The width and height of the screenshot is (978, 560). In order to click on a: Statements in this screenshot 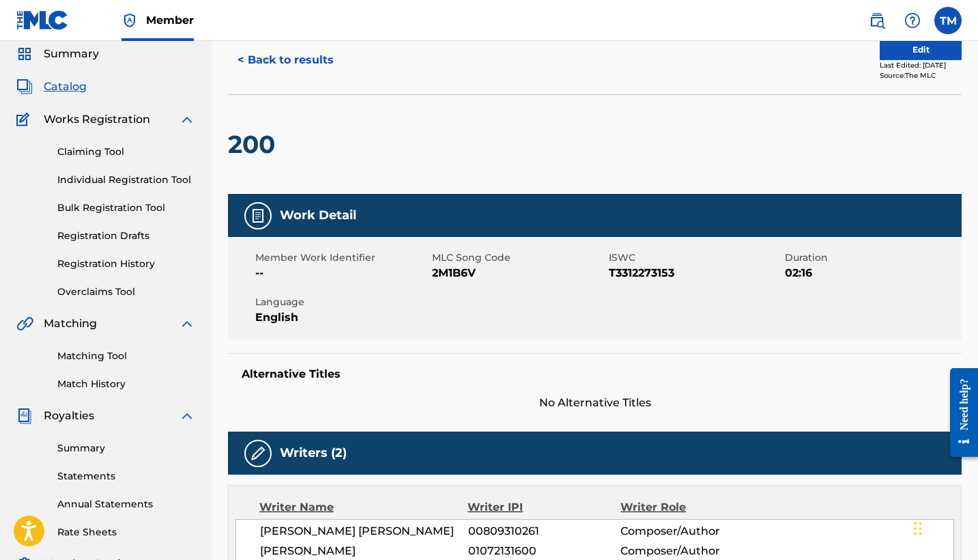, I will do `click(127, 476)`.